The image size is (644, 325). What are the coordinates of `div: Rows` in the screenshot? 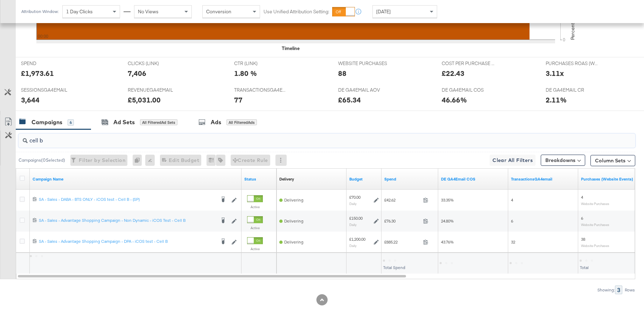 It's located at (630, 290).